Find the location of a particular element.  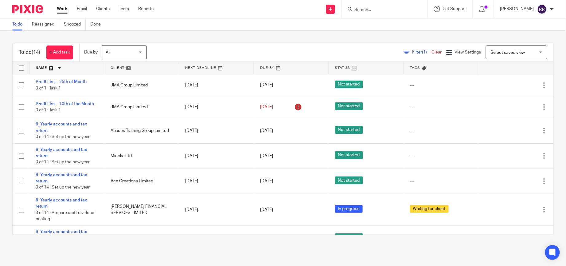

a: Clients is located at coordinates (103, 9).